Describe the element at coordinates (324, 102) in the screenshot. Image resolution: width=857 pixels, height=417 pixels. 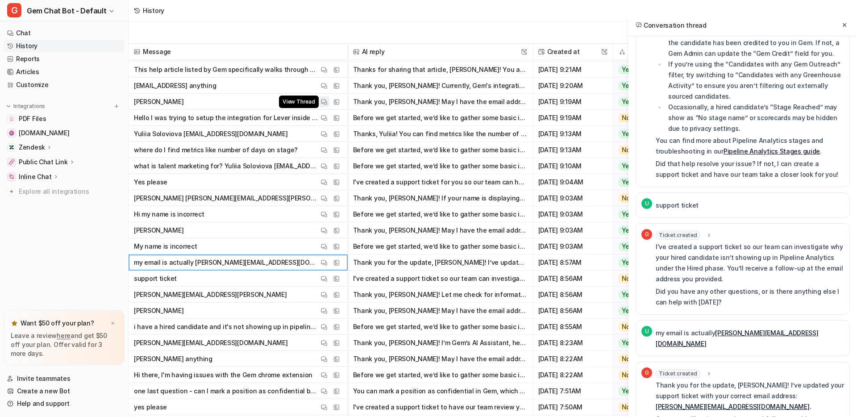
I see `button: View Thread` at that location.